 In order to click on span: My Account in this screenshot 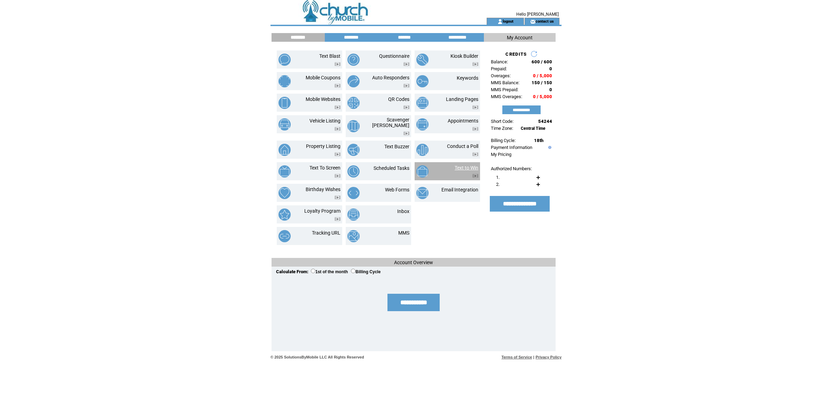, I will do `click(520, 38)`.